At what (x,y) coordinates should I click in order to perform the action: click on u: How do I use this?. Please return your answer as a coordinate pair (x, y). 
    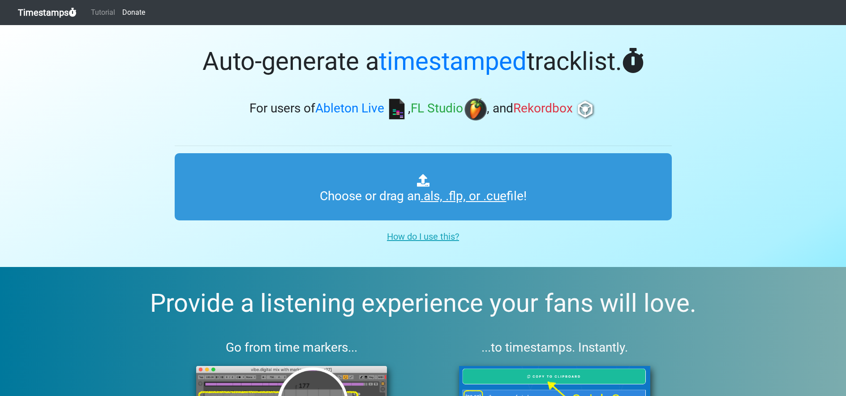
    Looking at the image, I should click on (423, 237).